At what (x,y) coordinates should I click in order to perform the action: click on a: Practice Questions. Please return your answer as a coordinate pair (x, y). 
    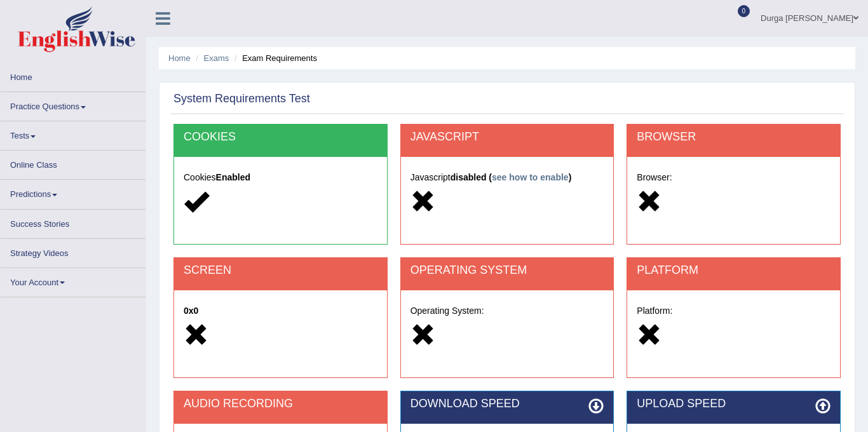
    Looking at the image, I should click on (73, 104).